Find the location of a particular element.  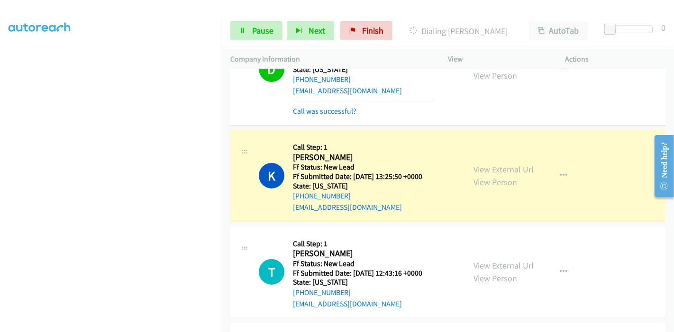

p: Actions is located at coordinates (616, 59).